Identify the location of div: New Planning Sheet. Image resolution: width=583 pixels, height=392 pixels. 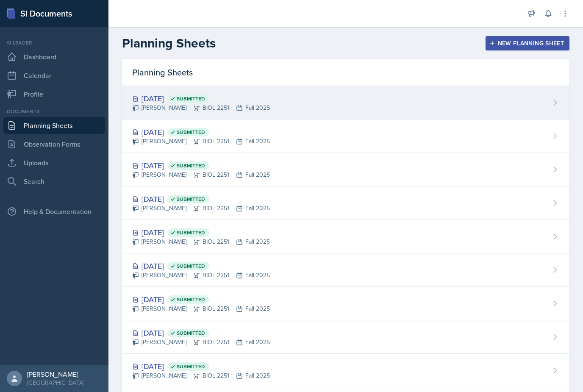
(528, 43).